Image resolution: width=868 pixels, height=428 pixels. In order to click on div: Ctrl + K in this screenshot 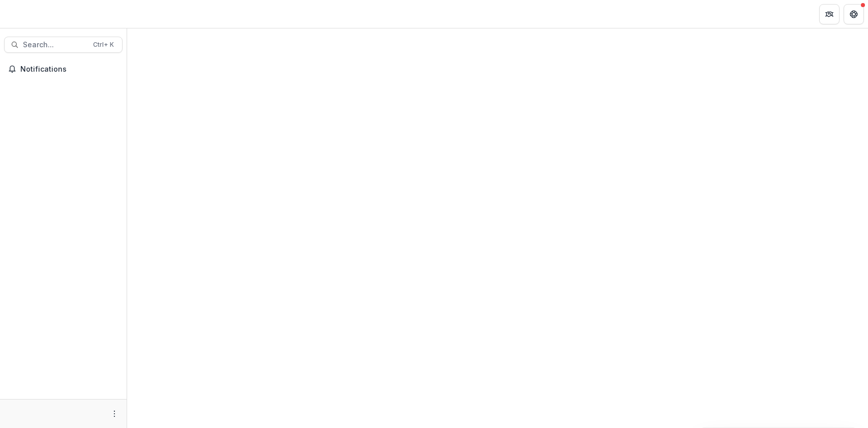, I will do `click(103, 44)`.